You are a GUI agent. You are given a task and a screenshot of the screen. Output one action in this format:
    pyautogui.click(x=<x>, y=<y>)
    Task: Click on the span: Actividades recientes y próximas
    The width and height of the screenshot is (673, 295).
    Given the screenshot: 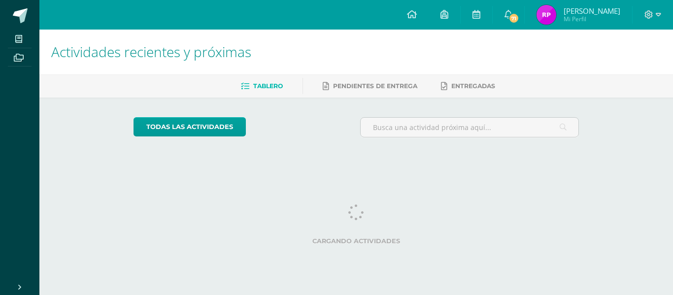 What is the action you would take?
    pyautogui.click(x=151, y=52)
    